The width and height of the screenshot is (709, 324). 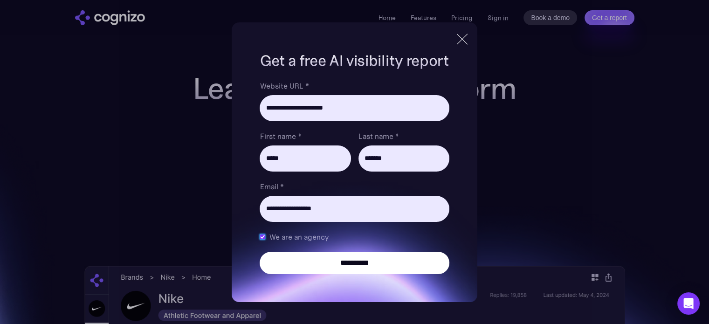 What do you see at coordinates (298, 237) in the screenshot?
I see `span: We are an agency` at bounding box center [298, 237].